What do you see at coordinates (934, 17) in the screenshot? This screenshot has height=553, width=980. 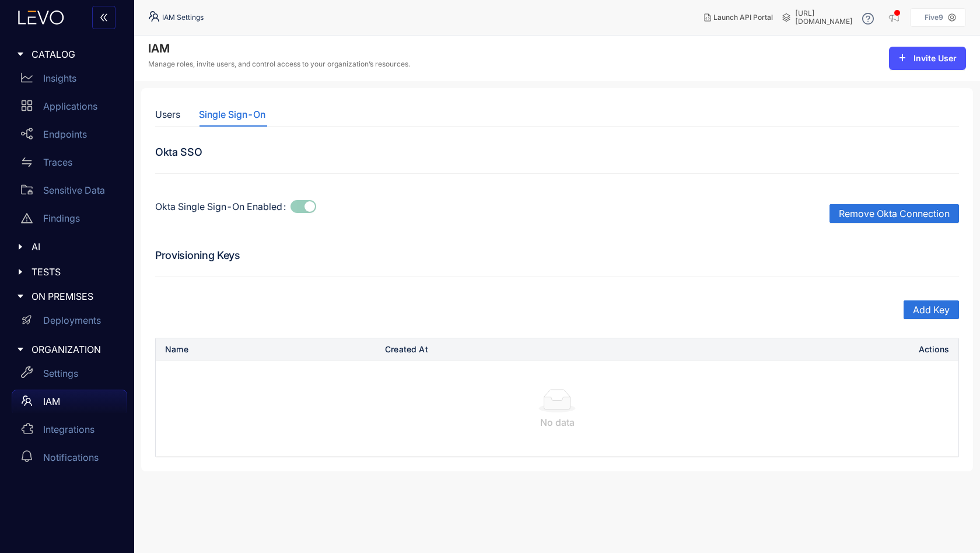 I see `p: Five9` at bounding box center [934, 17].